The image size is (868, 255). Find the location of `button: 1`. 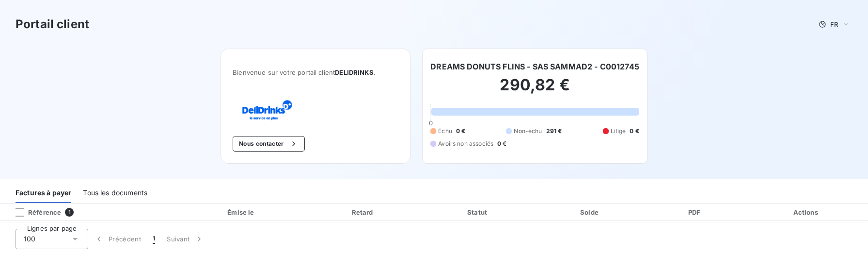

button: 1 is located at coordinates (154, 239).